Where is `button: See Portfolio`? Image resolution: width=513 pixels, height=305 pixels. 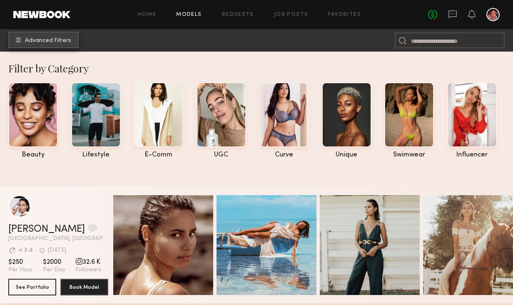 button: See Portfolio is located at coordinates (32, 287).